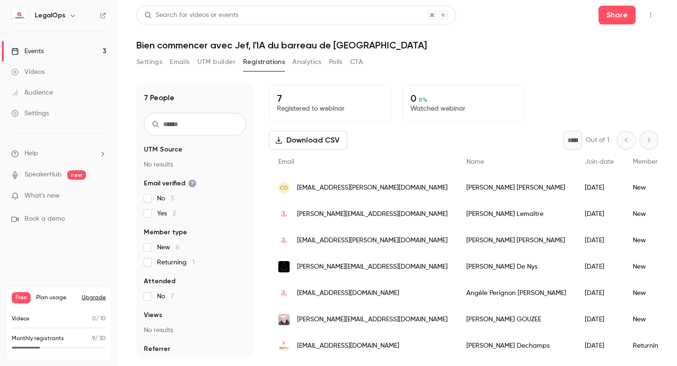  I want to click on button: Registrations, so click(264, 62).